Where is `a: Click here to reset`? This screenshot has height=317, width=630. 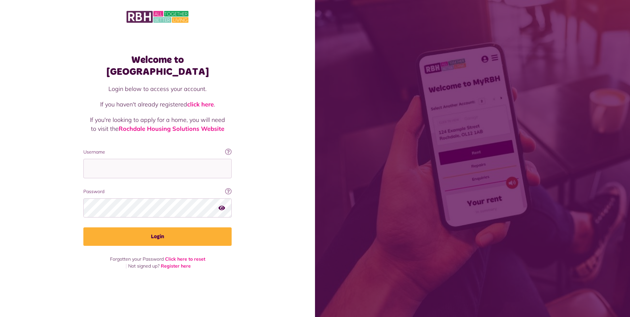
a: Click here to reset is located at coordinates (185, 259).